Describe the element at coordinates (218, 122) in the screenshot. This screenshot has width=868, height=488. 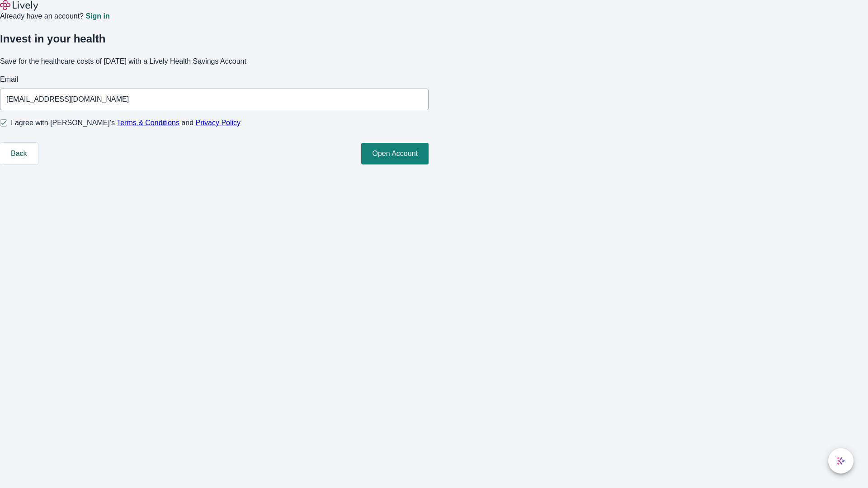
I see `a: Privacy Policy` at that location.